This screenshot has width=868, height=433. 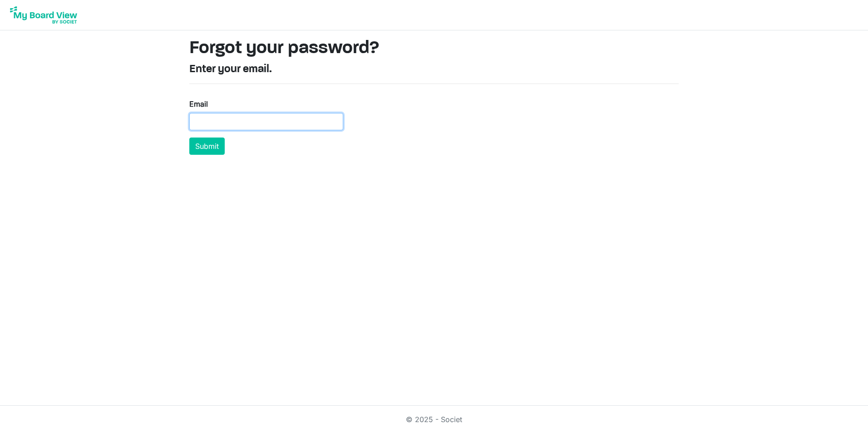 I want to click on a: © 2025 - Societ, so click(x=434, y=419).